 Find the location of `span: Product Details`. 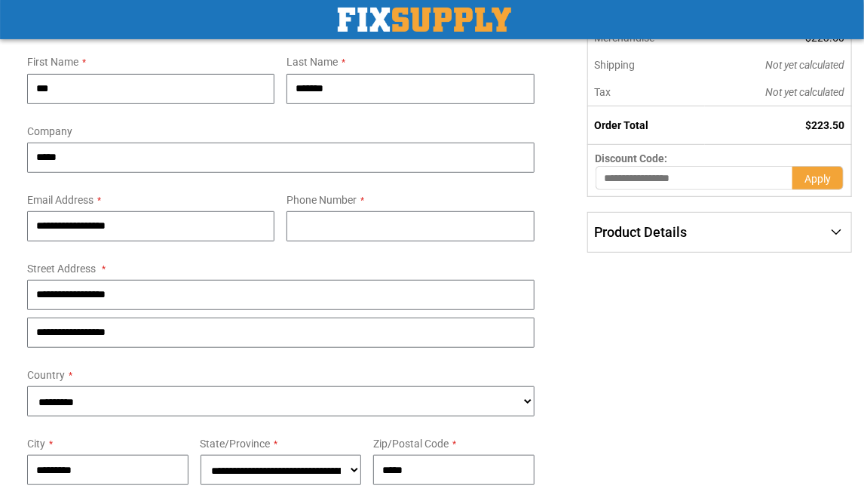

span: Product Details is located at coordinates (641, 231).